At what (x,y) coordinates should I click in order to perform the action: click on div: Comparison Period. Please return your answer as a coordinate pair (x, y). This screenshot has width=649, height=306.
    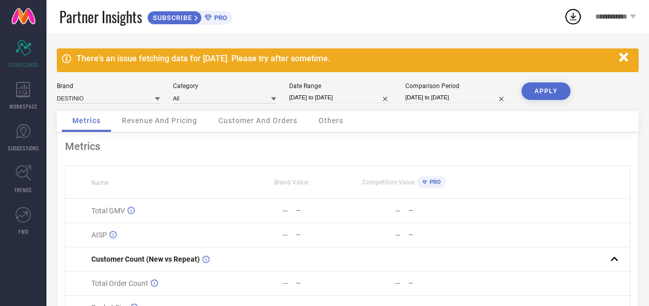
    Looking at the image, I should click on (457, 86).